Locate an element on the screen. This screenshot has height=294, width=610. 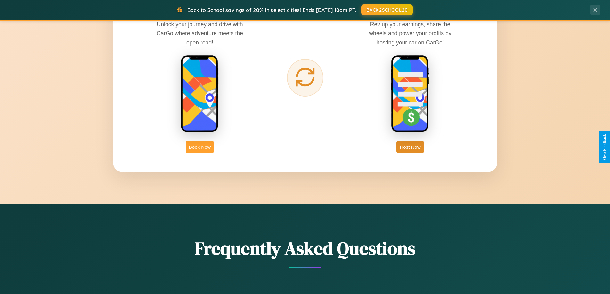
button: Book Now is located at coordinates (200, 147).